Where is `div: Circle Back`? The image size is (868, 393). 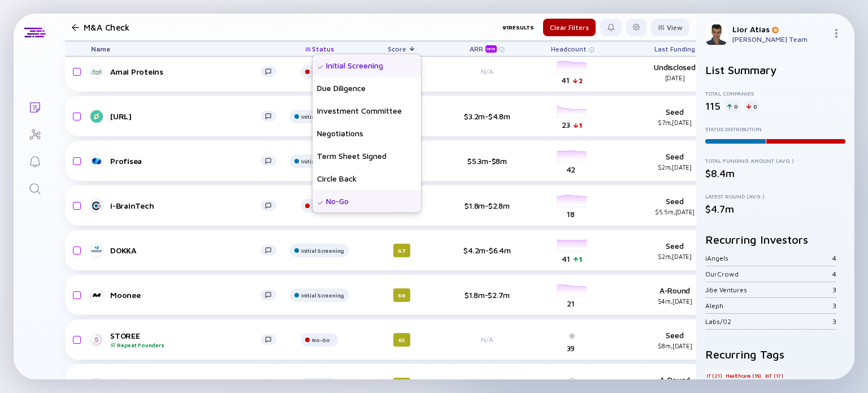
div: Circle Back is located at coordinates (367, 178).